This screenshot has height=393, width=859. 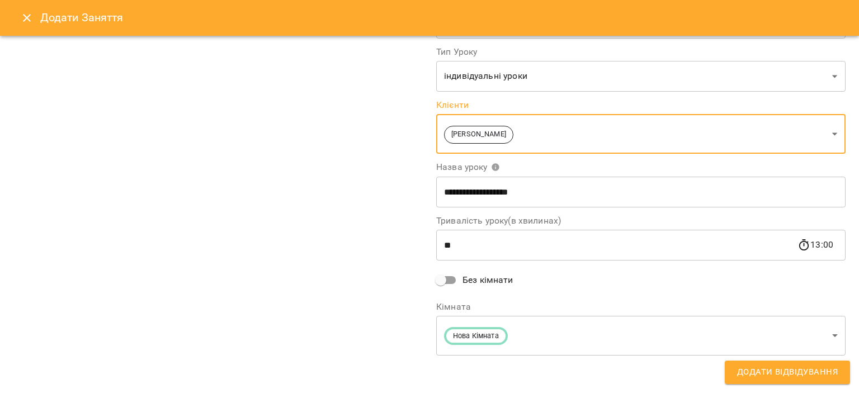 I want to click on span: Додати Відвідування, so click(x=788, y=373).